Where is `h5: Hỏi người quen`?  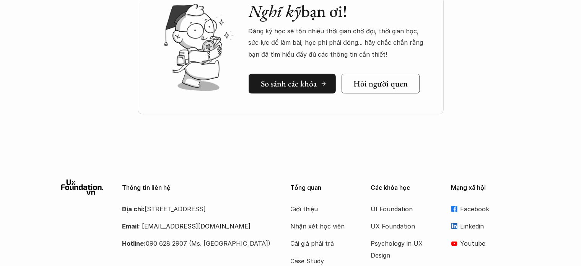 h5: Hỏi người quen is located at coordinates (380, 84).